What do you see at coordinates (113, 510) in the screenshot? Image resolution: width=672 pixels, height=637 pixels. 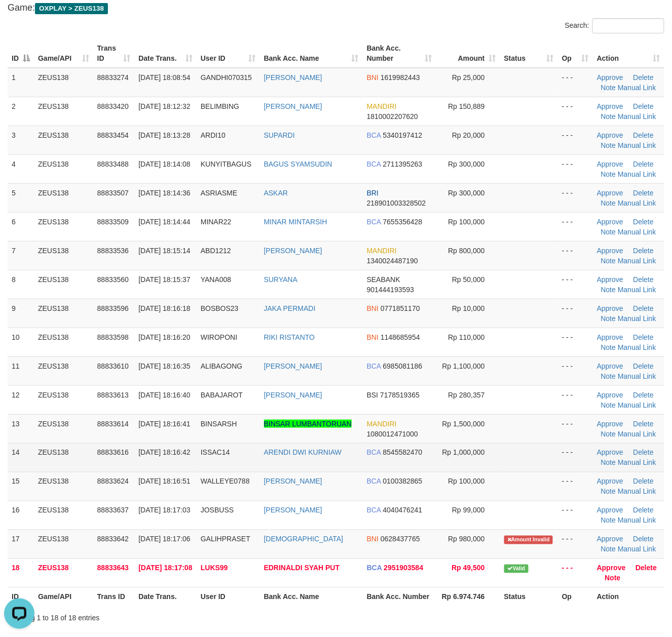 I see `span: 88833637` at bounding box center [113, 510].